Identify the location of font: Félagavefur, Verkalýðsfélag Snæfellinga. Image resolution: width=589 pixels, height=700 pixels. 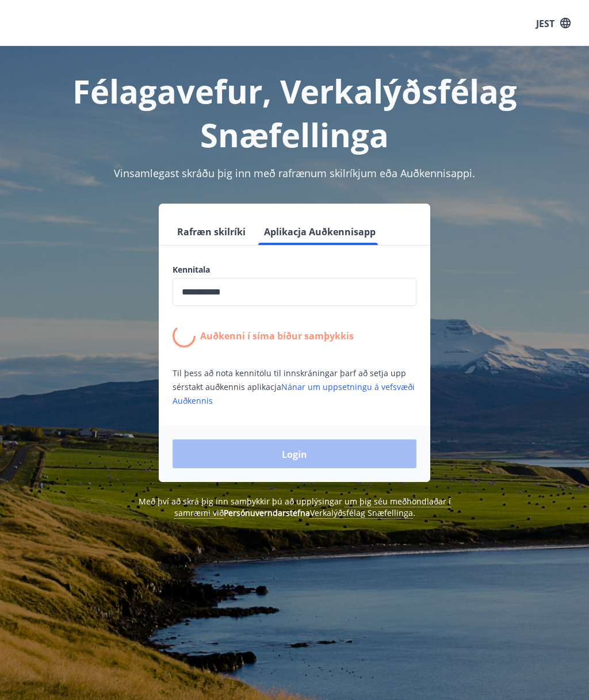
(294, 113).